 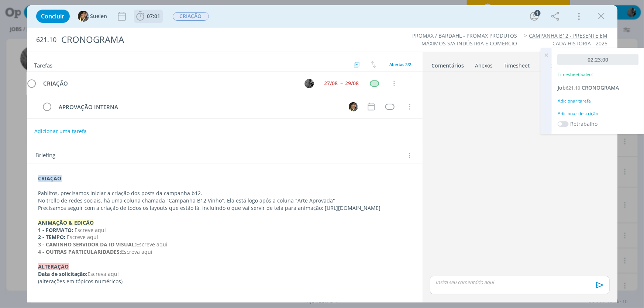 What do you see at coordinates (224, 281) in the screenshot?
I see `p: (alterações em tópicos numéricos)` at bounding box center [224, 281].